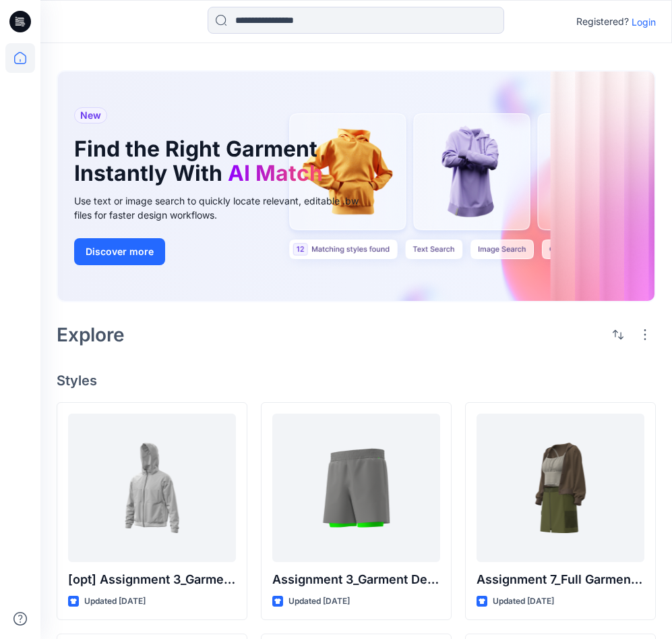 The height and width of the screenshot is (639, 672). I want to click on h2: Explore, so click(90, 335).